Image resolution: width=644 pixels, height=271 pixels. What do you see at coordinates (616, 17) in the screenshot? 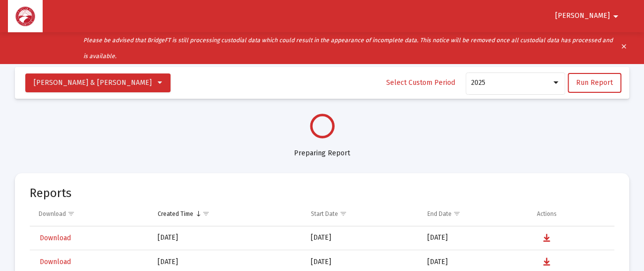
I see `mat-icon: arrow_drop_down` at bounding box center [616, 17].